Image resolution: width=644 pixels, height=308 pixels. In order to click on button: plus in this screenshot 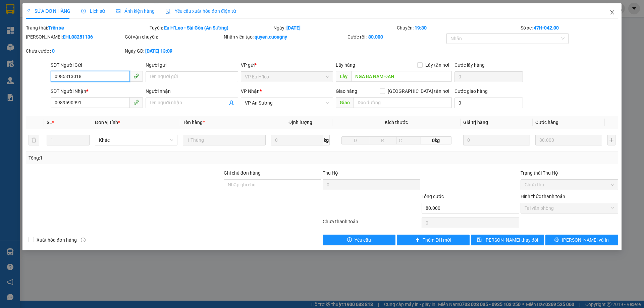, I will do `click(611, 140)`.